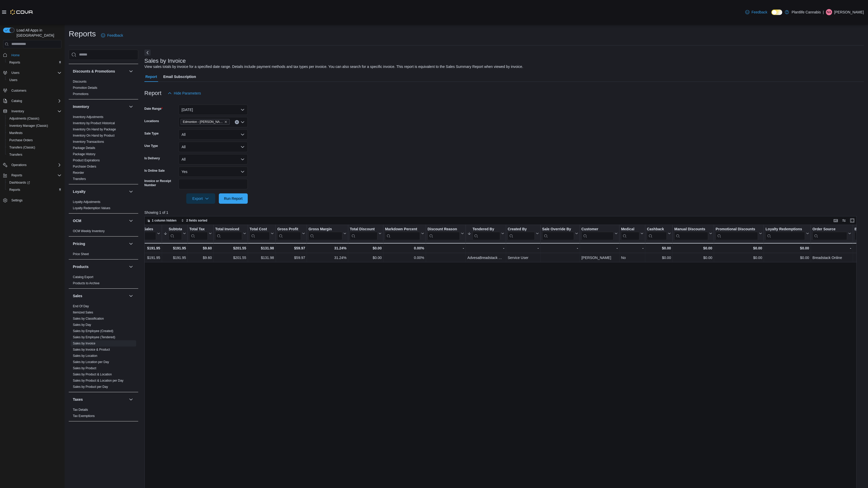 The width and height of the screenshot is (868, 488). I want to click on button: Sale Override By, so click(560, 233).